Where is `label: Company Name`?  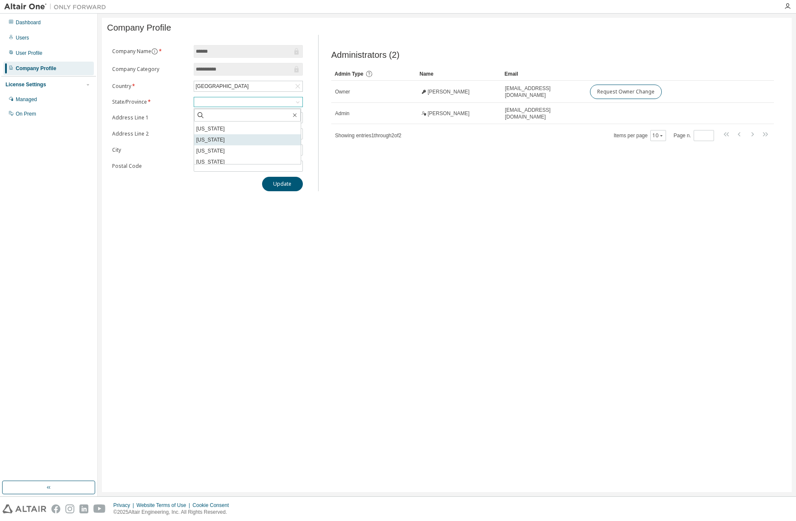 label: Company Name is located at coordinates (150, 51).